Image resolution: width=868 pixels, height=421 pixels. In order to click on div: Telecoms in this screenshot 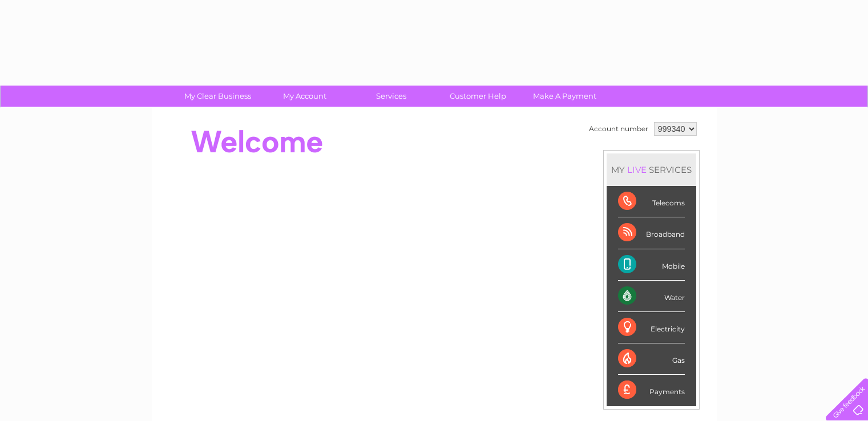, I will do `click(651, 201)`.